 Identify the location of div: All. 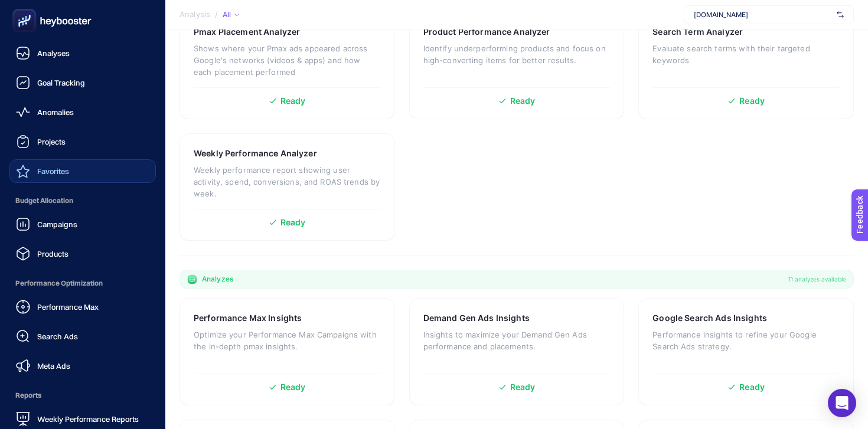
(231, 15).